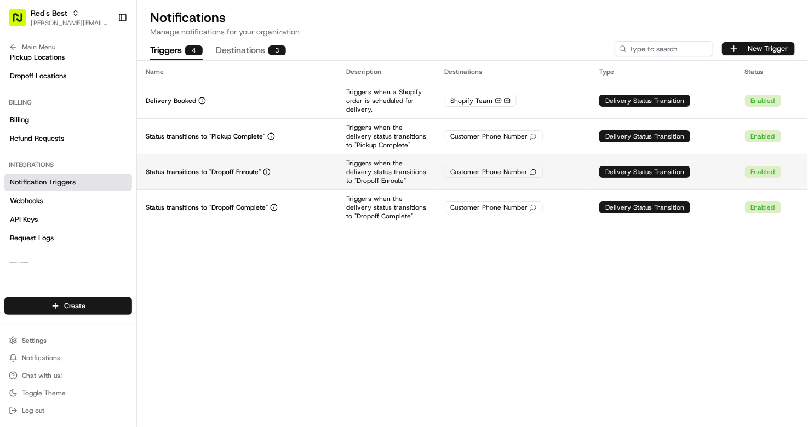 This screenshot has width=808, height=427. Describe the element at coordinates (68, 165) in the screenshot. I see `div: Integrations` at that location.